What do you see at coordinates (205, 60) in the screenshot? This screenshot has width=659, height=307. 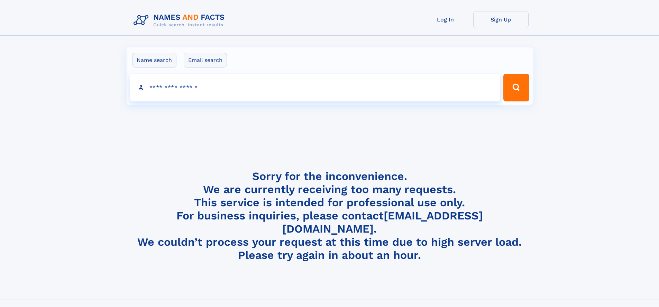 I see `label: Email search` at bounding box center [205, 60].